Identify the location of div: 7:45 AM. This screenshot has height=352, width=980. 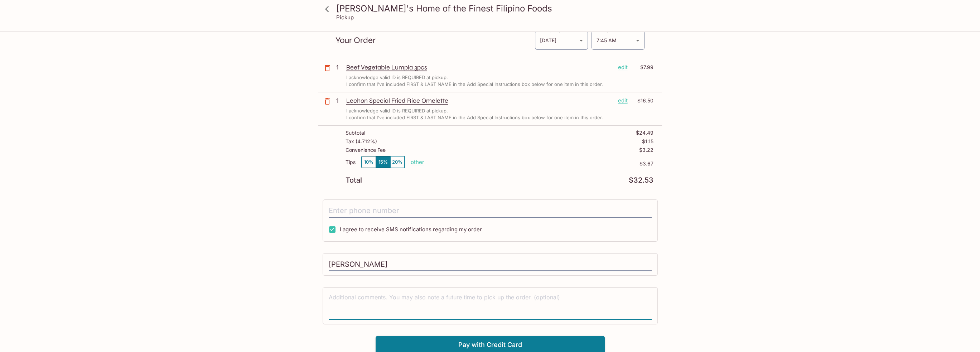
(618, 40).